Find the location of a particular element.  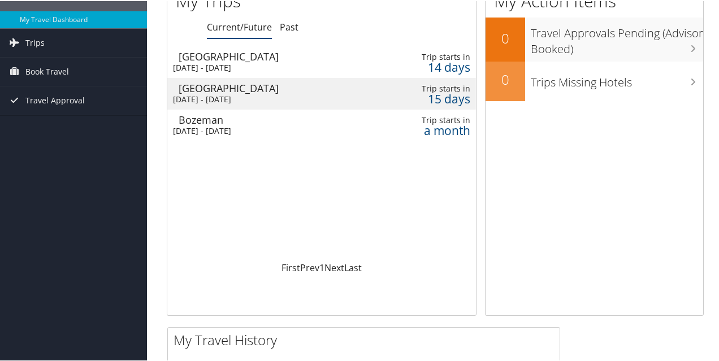

div: 14 days is located at coordinates (438, 66).